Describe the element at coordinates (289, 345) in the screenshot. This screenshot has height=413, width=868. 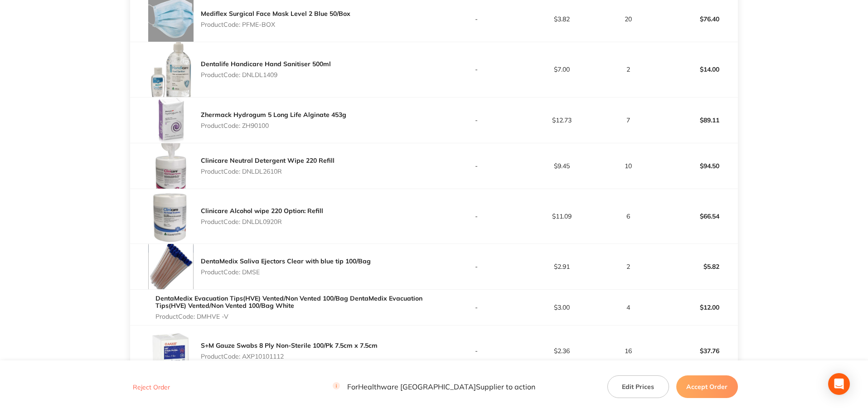
I see `a: S+M Gauze Swabs 8 Ply Non-Sterile 100/Pk 7.5cm x 7.5cm` at that location.